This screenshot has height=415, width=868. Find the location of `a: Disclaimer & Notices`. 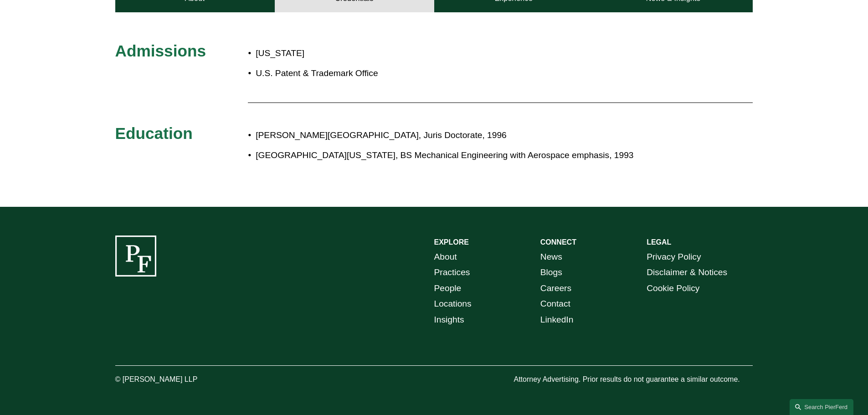

a: Disclaimer & Notices is located at coordinates (687, 272).